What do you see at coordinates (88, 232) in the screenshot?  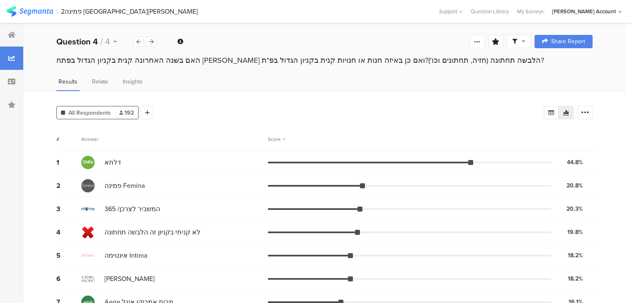 I see `img: d3718dnoaommpf.cloudfront.net%2Fitem%2F7d2e96072286916f2591.png` at bounding box center [88, 232].